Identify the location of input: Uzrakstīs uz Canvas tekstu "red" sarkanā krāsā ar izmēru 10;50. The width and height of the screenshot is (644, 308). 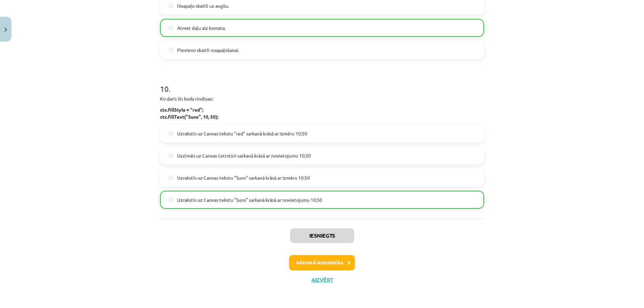
(171, 133).